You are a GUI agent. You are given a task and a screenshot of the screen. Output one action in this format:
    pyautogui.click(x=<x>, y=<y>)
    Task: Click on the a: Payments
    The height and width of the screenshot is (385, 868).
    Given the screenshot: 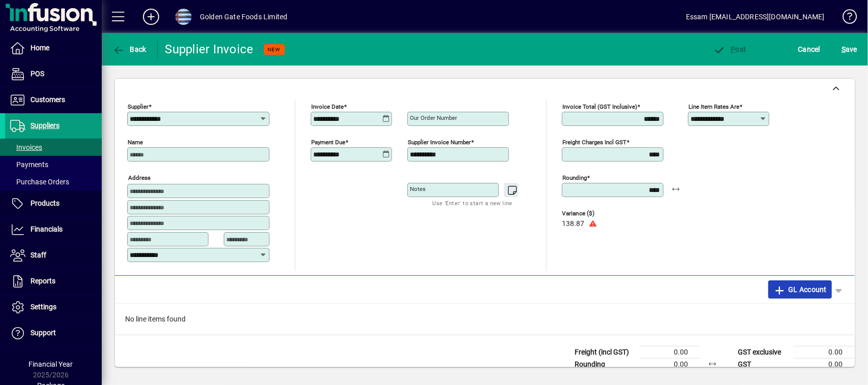 What is the action you would take?
    pyautogui.click(x=53, y=165)
    